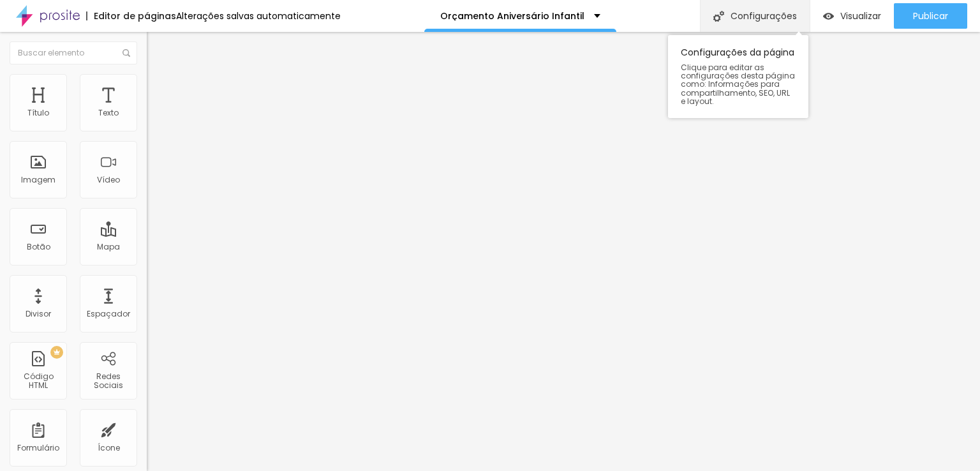 The image size is (980, 471). I want to click on font: Ícone, so click(108, 447).